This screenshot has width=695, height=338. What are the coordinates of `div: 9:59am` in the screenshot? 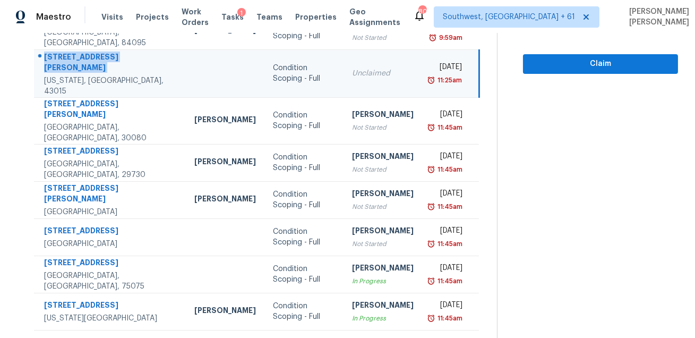 It's located at (450, 38).